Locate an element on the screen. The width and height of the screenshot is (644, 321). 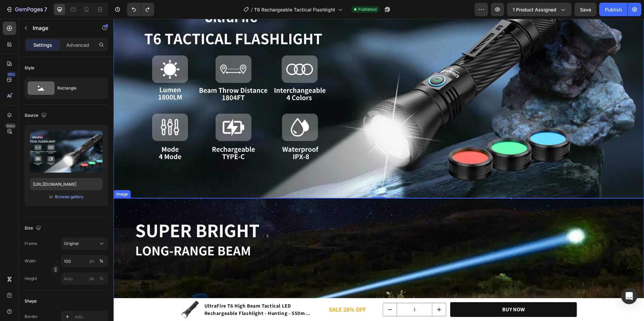
div: Buy Now is located at coordinates (400, 291).